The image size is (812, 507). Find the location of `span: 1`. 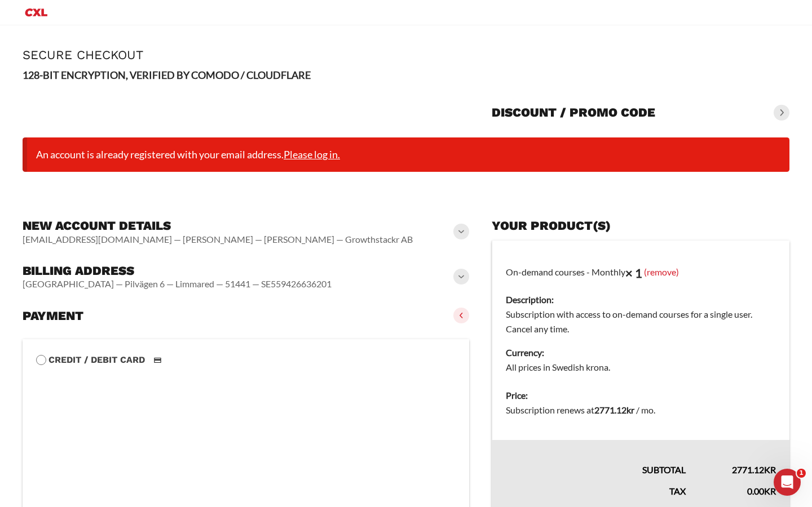

span: 1 is located at coordinates (801, 473).